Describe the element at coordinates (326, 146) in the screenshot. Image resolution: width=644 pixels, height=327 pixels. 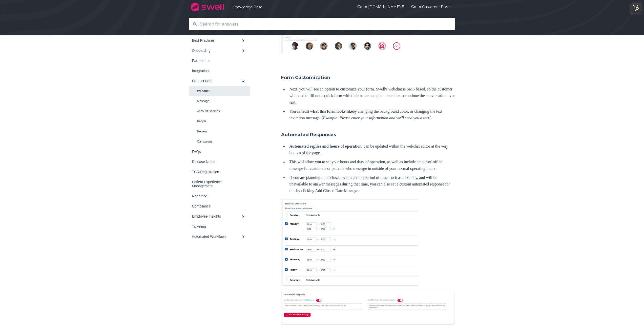
I see `strong: Automated replies and hours of operation` at that location.